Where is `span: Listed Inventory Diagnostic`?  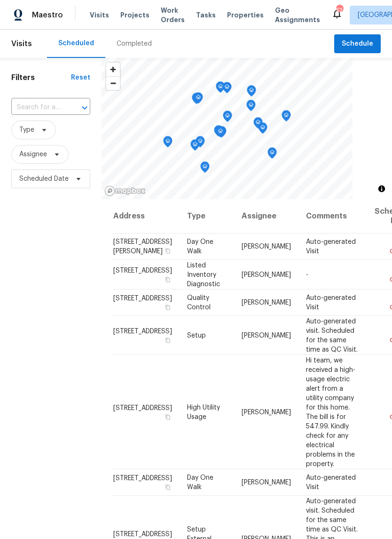 span: Listed Inventory Diagnostic is located at coordinates (204, 274).